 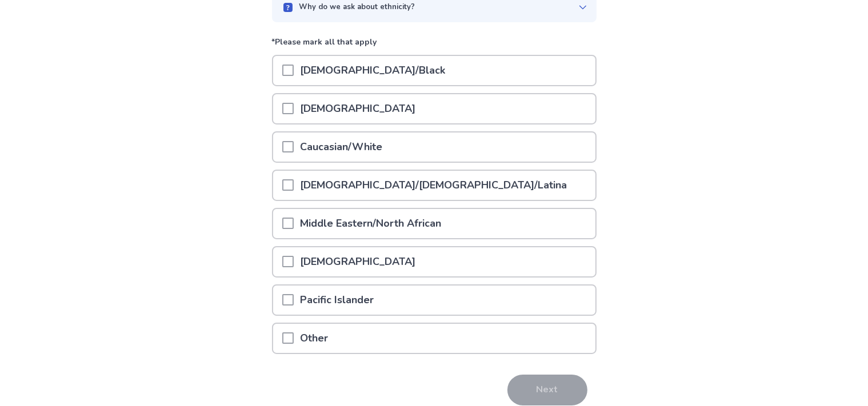 I want to click on p: *Please mark all that apply, so click(x=434, y=45).